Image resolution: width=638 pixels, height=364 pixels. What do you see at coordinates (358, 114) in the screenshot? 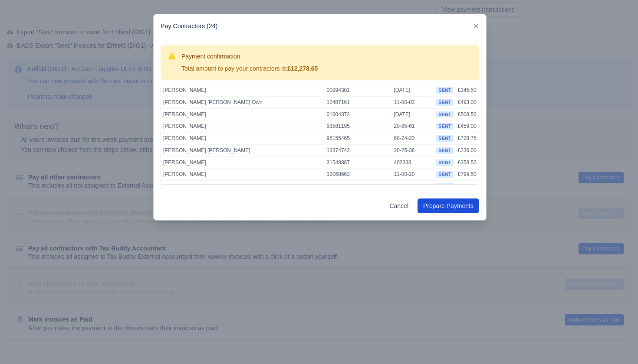
I see `td: 01604372` at bounding box center [358, 114].